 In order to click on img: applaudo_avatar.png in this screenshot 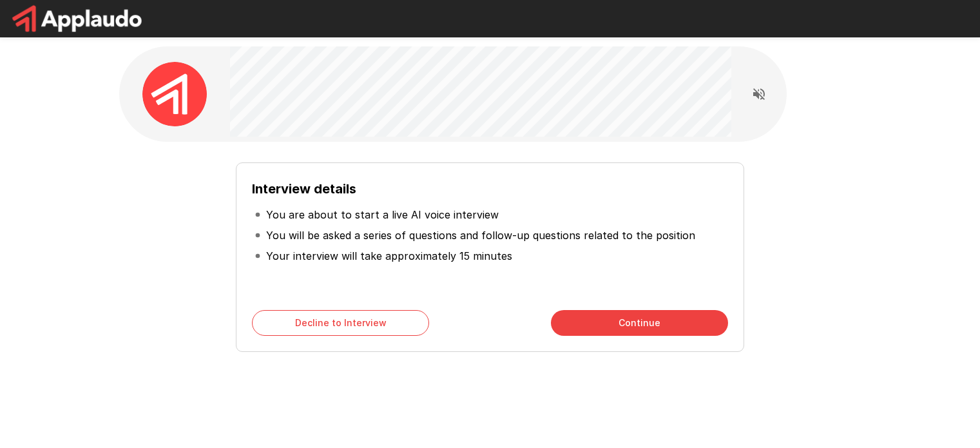, I will do `click(174, 94)`.